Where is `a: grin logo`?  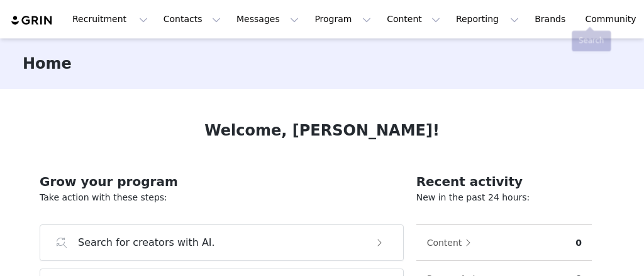 a: grin logo is located at coordinates (32, 20).